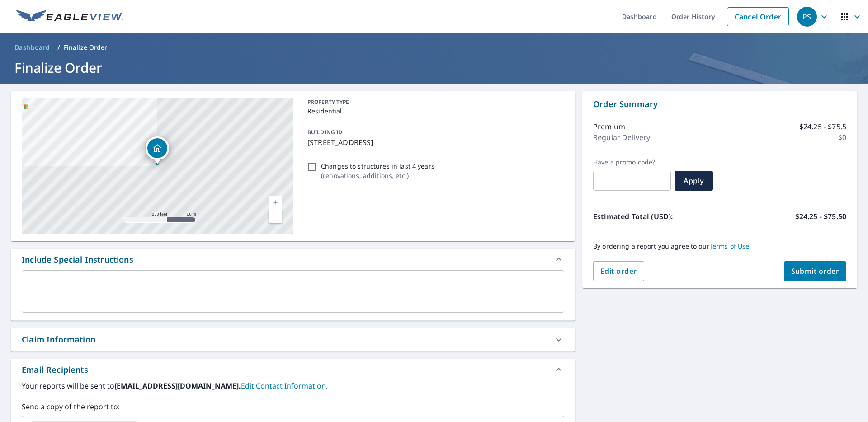 Image resolution: width=868 pixels, height=422 pixels. Describe the element at coordinates (293, 386) in the screenshot. I see `label: Your reports will be sent to` at that location.